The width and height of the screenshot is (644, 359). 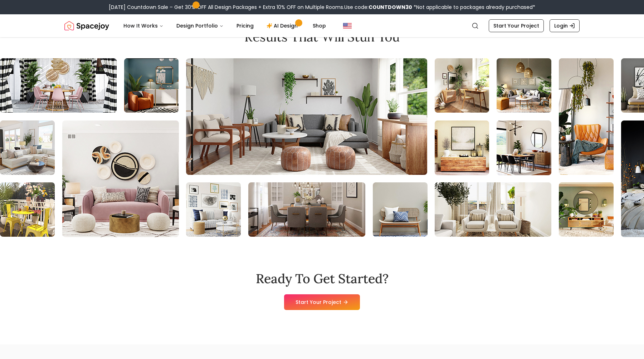 I want to click on img: Spacejoy Logo, so click(x=86, y=26).